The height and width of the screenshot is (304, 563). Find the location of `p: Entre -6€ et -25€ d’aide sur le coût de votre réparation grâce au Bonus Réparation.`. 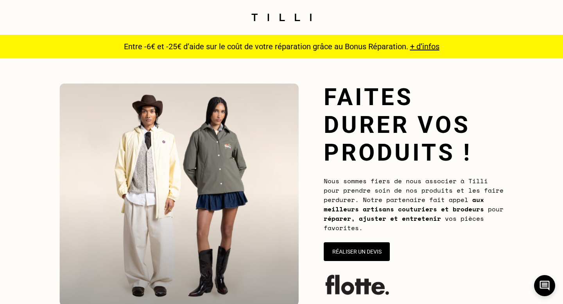

p: Entre -6€ et -25€ d’aide sur le coût de votre réparation grâce au Bonus Réparation. is located at coordinates (281, 47).